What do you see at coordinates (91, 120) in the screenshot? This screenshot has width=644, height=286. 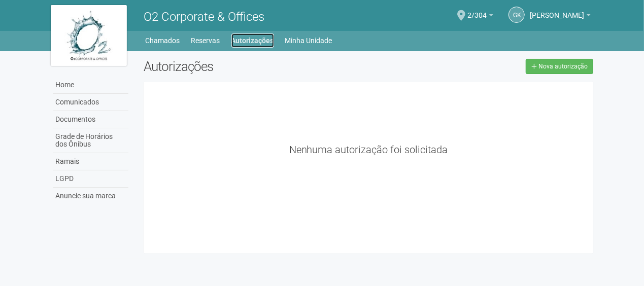 I see `a: Documentos` at bounding box center [91, 120].